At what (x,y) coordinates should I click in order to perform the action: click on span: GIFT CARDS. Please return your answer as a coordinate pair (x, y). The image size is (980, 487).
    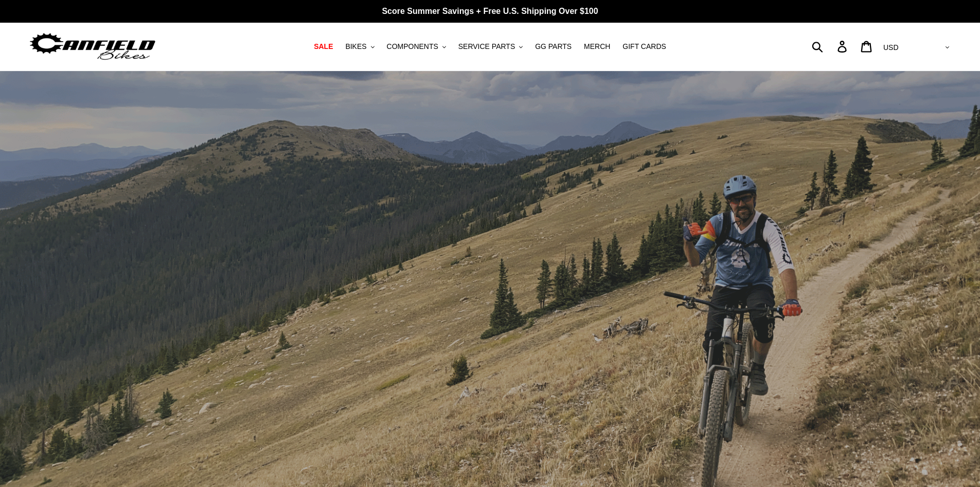
    Looking at the image, I should click on (644, 46).